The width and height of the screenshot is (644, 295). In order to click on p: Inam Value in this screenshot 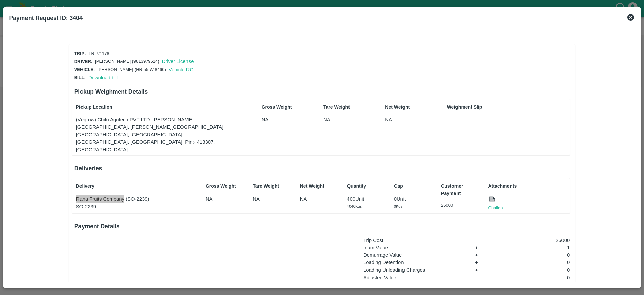, I will do `click(415, 248)`.